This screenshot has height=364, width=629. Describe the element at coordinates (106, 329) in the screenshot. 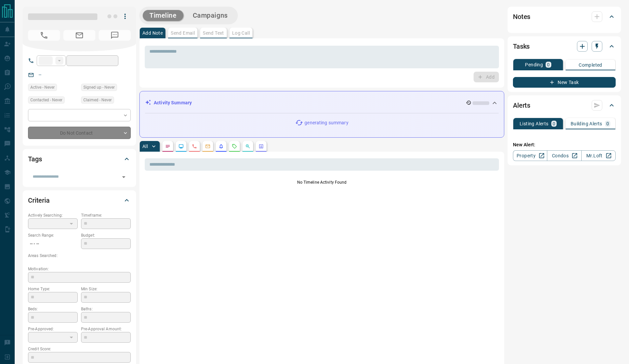

I see `p: Pre-Approval Amount:` at that location.